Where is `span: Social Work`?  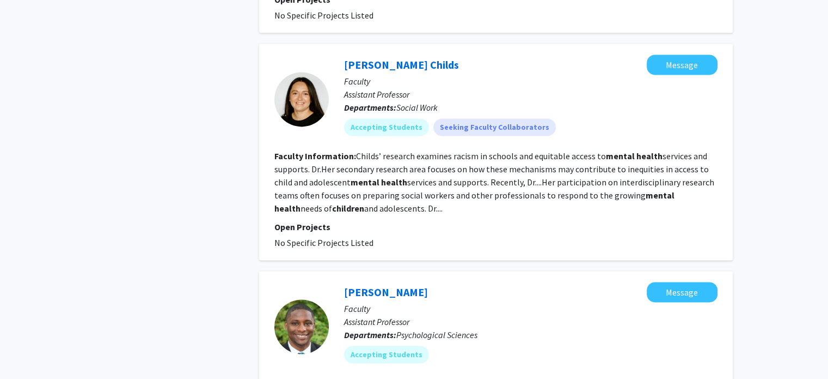 span: Social Work is located at coordinates (417, 107).